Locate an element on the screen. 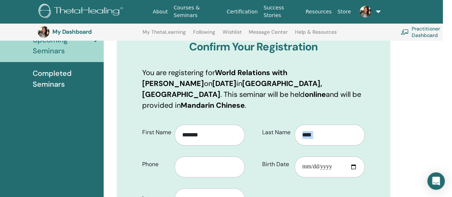 The image size is (452, 197). a: Store is located at coordinates (344, 12).